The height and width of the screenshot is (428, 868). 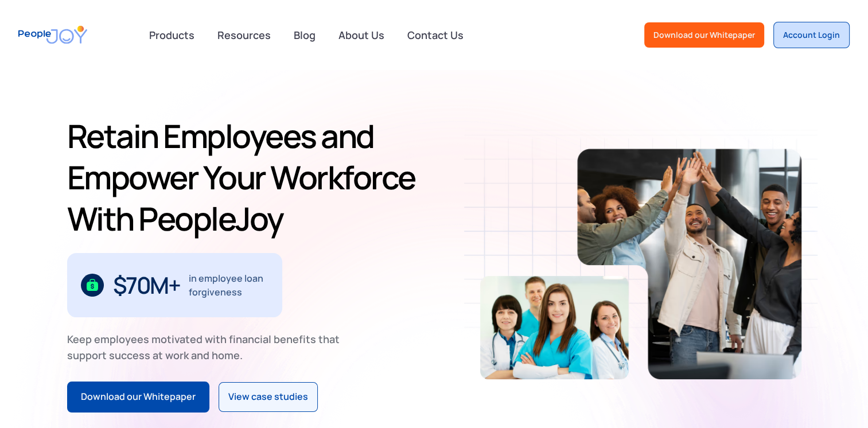 I want to click on div: View case studies, so click(x=268, y=398).